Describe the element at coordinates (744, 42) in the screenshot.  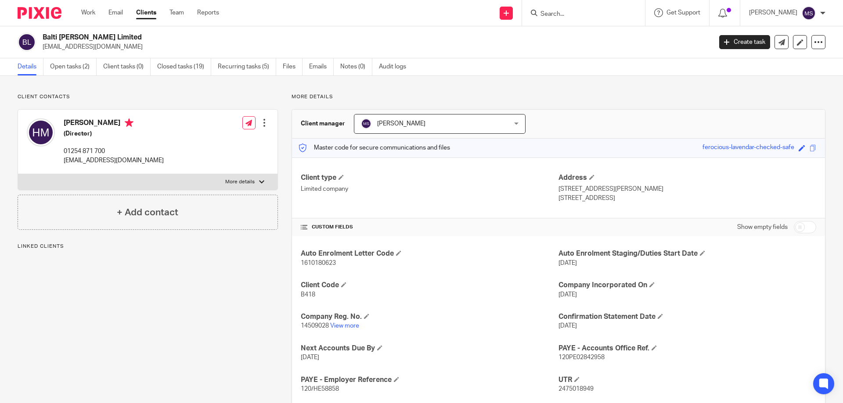
I see `a: Create task` at that location.